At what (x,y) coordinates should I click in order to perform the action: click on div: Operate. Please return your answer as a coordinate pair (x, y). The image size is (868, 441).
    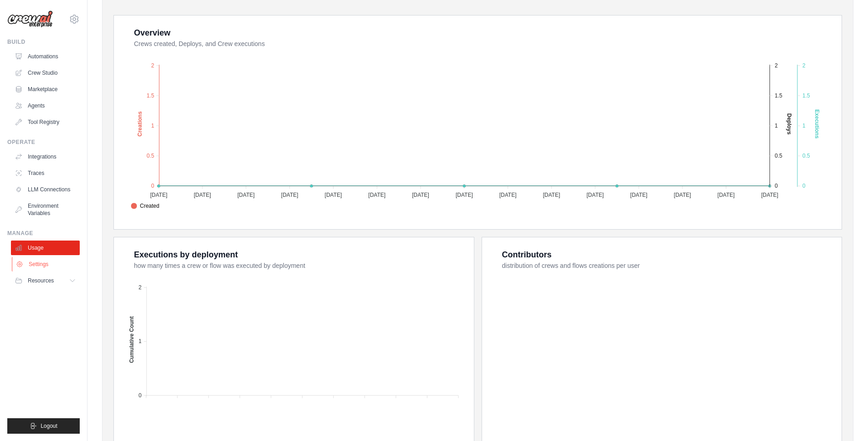
    Looking at the image, I should click on (43, 142).